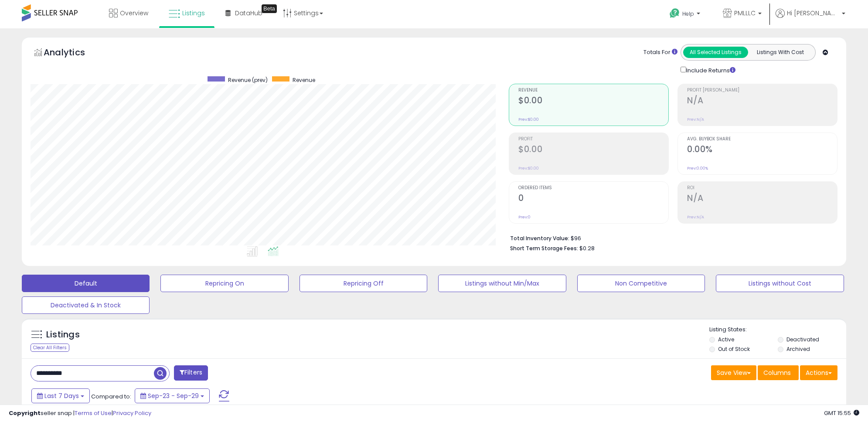 The height and width of the screenshot is (422, 868). What do you see at coordinates (224, 283) in the screenshot?
I see `button: Repricing On` at bounding box center [224, 283].